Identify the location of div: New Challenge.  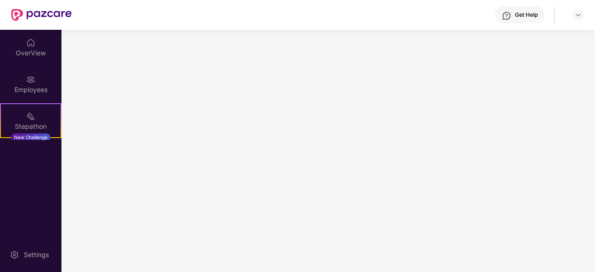
(31, 137).